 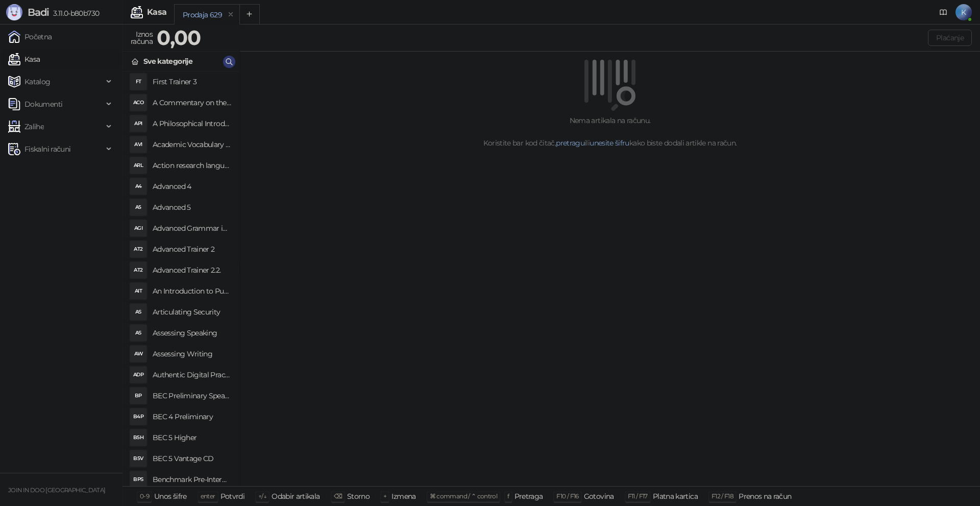 I want to click on div: Iznos računa, so click(x=141, y=38).